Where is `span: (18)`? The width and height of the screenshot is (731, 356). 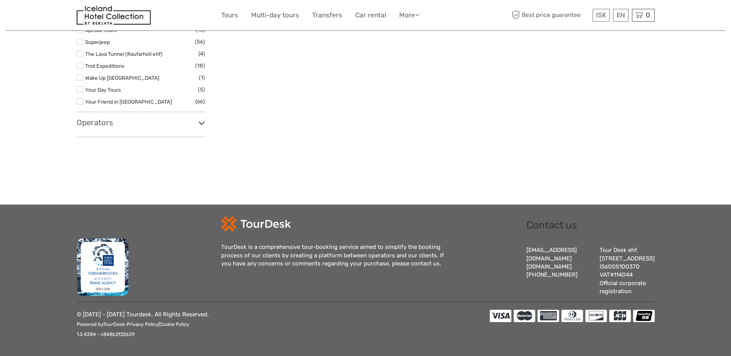
span: (18) is located at coordinates (200, 66).